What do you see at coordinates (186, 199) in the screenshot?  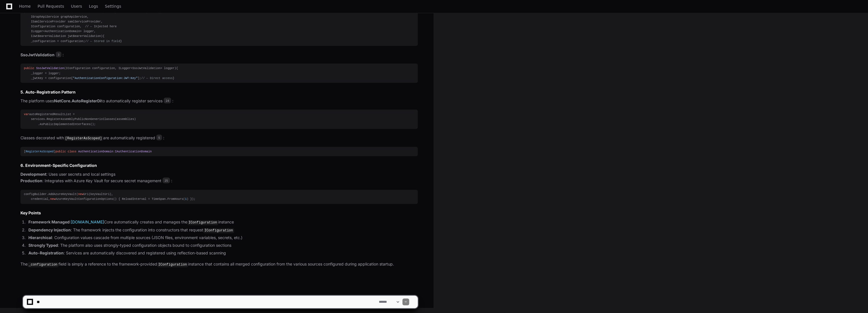 I see `span: 1` at bounding box center [186, 199].